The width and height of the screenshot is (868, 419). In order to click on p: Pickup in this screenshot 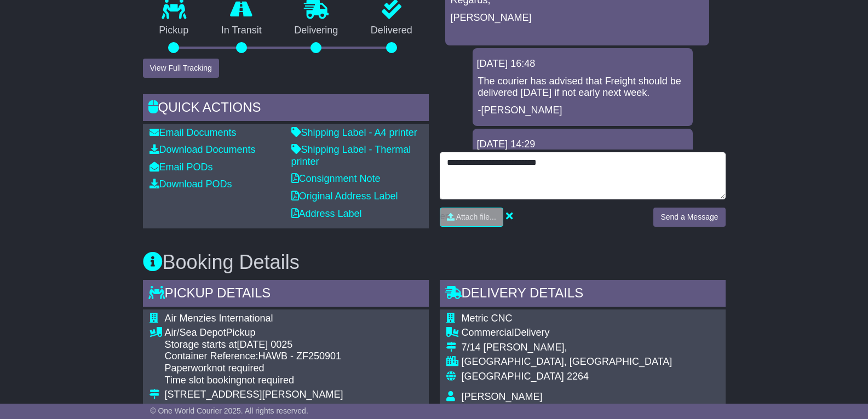, I will do `click(174, 30)`.